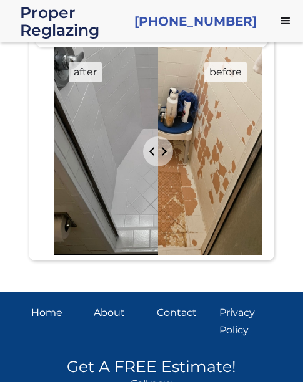 The image size is (303, 382). Describe the element at coordinates (72, 21) in the screenshot. I see `a: home` at that location.